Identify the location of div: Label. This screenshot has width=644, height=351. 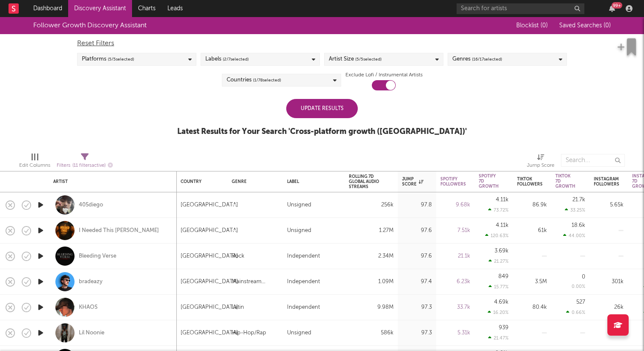
(312, 182).